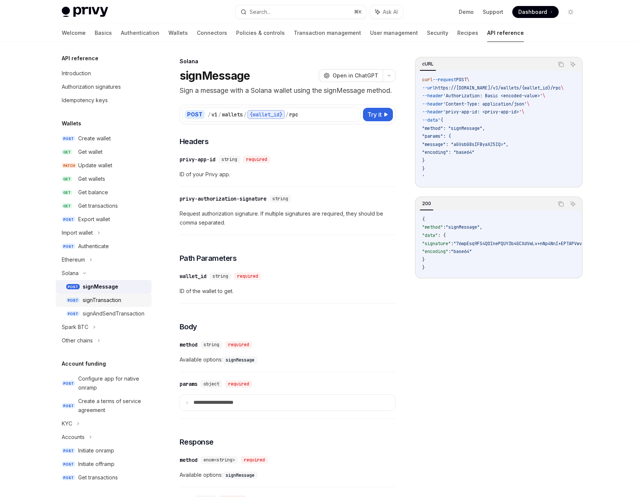 The image size is (638, 497). What do you see at coordinates (194, 141) in the screenshot?
I see `span: Headers` at bounding box center [194, 141].